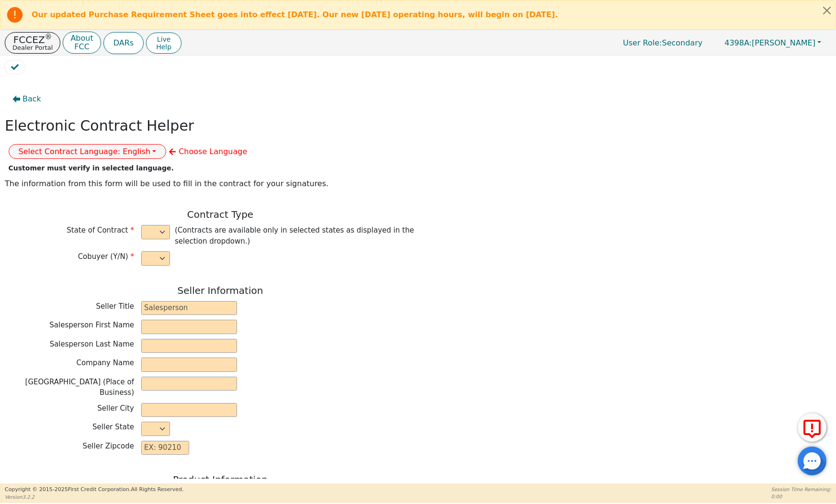  Describe the element at coordinates (164, 40) in the screenshot. I see `span: Live` at that location.